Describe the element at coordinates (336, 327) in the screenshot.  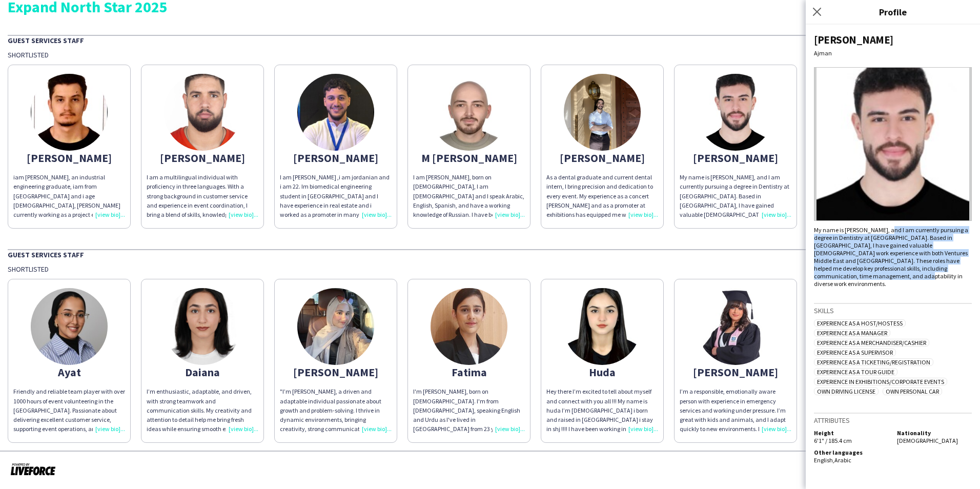
I see `img: thumb-677f1e615689e.jpeg` at that location.